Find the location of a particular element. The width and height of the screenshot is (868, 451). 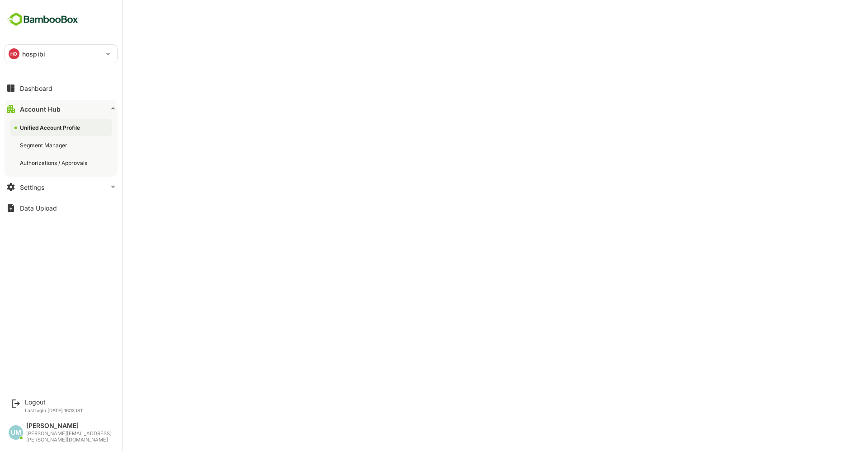

div: Settings is located at coordinates (32, 187).